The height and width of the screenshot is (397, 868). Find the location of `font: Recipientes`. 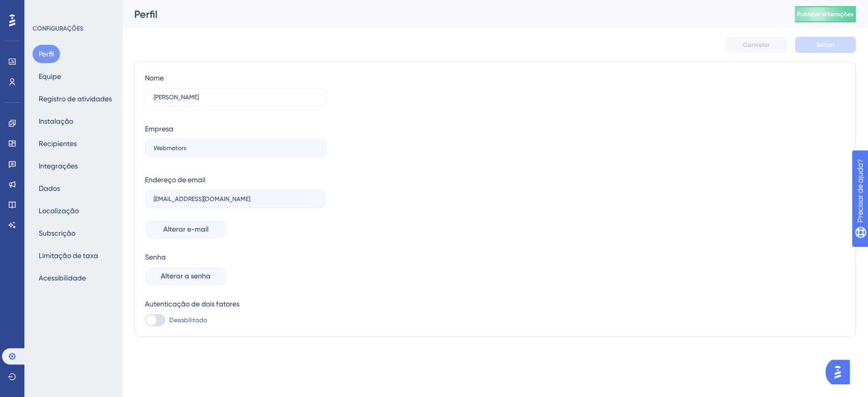

font: Recipientes is located at coordinates (58, 144).